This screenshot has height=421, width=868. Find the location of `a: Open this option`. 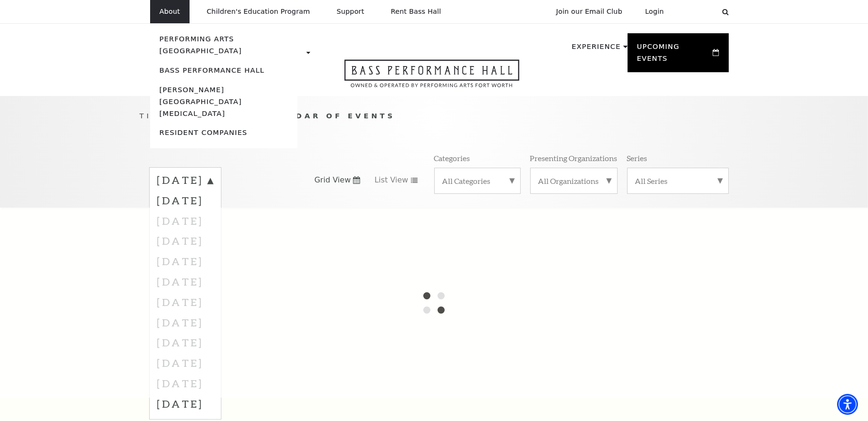

a: Open this option is located at coordinates (432, 78).